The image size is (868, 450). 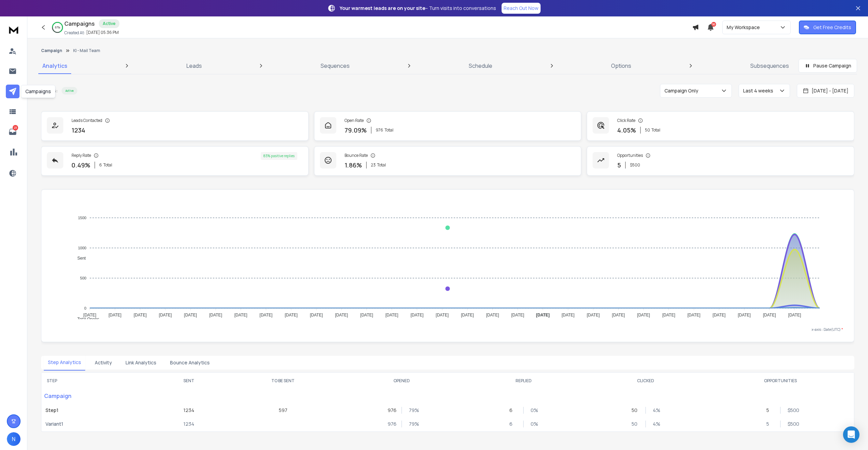 What do you see at coordinates (16, 128) in the screenshot?
I see `p: 23` at bounding box center [16, 128].